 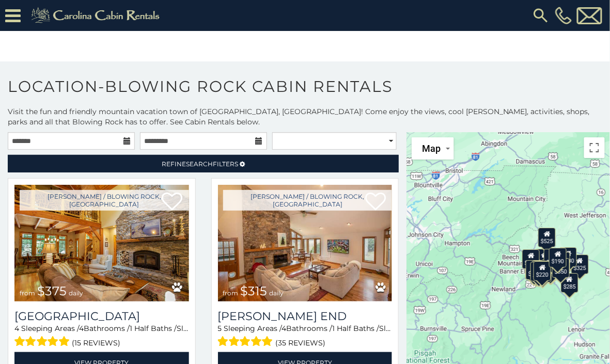 I want to click on a: Mountain Song Lodge from $375 daily, so click(x=102, y=243).